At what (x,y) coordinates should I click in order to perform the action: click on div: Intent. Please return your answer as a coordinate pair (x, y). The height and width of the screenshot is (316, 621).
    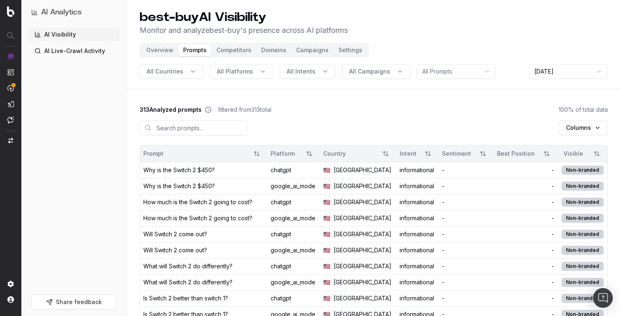
    Looking at the image, I should click on (408, 154).